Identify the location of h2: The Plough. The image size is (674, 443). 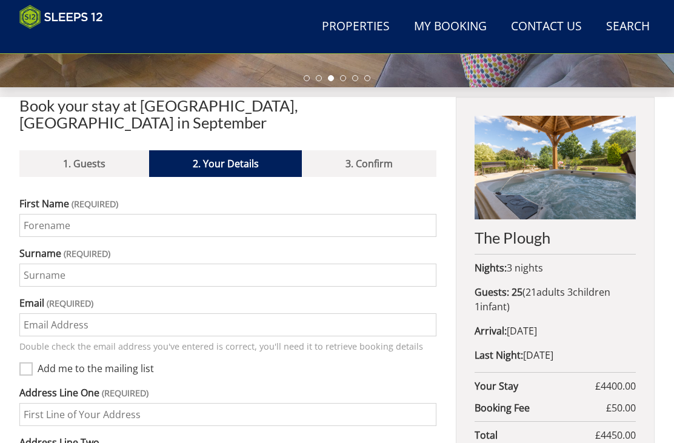
(555, 237).